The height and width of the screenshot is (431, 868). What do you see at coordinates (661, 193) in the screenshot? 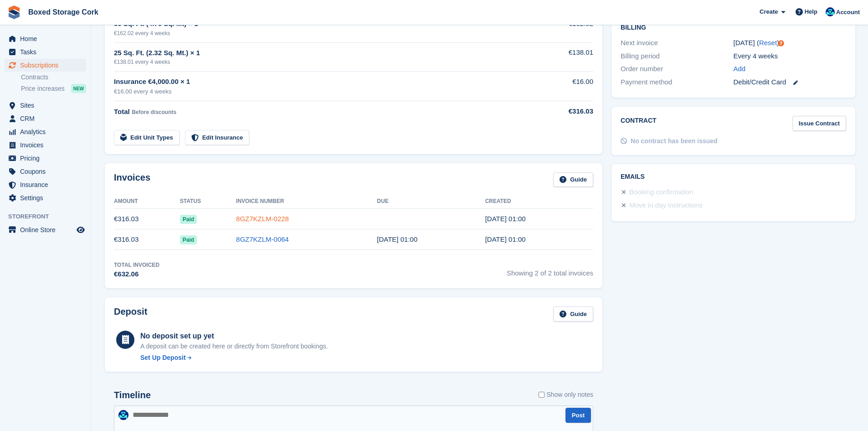
I see `div: Booking confirmation` at bounding box center [661, 193].